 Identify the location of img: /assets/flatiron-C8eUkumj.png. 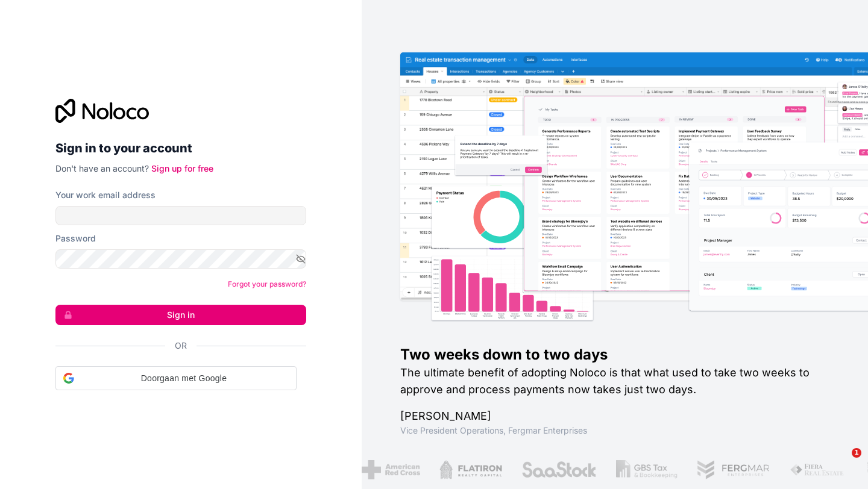
(452, 469).